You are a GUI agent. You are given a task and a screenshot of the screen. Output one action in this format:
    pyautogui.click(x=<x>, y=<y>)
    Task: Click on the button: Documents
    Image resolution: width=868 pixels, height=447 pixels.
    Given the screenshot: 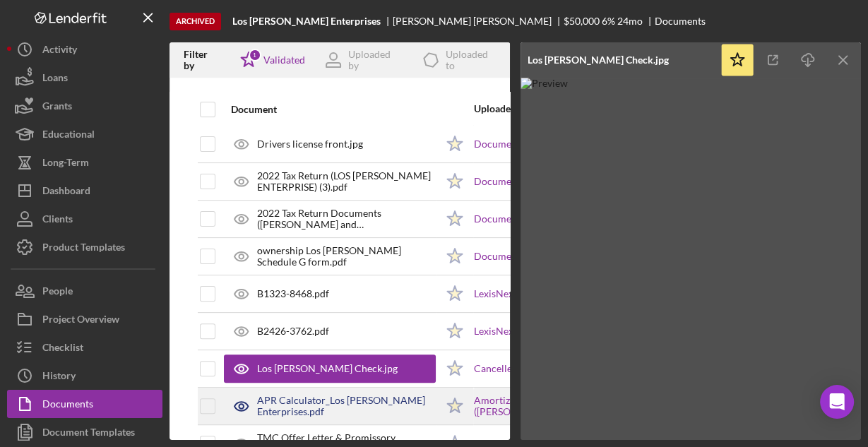 What is the action you would take?
    pyautogui.click(x=85, y=404)
    